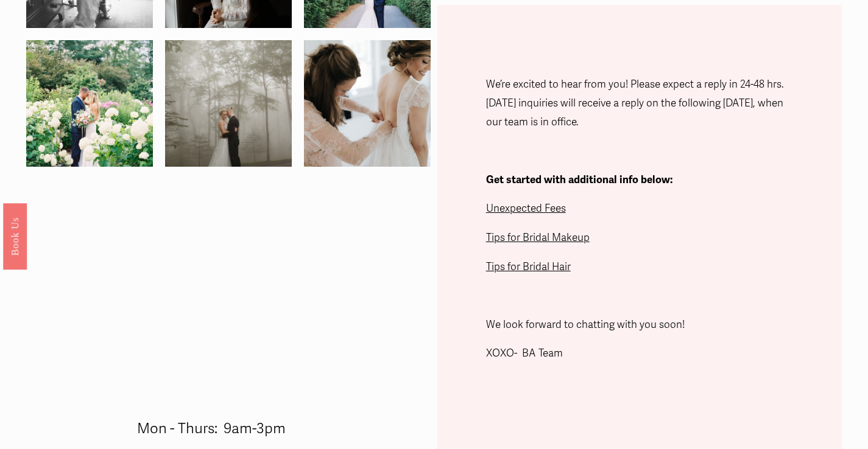  Describe the element at coordinates (15, 236) in the screenshot. I see `a: Book Us` at that location.